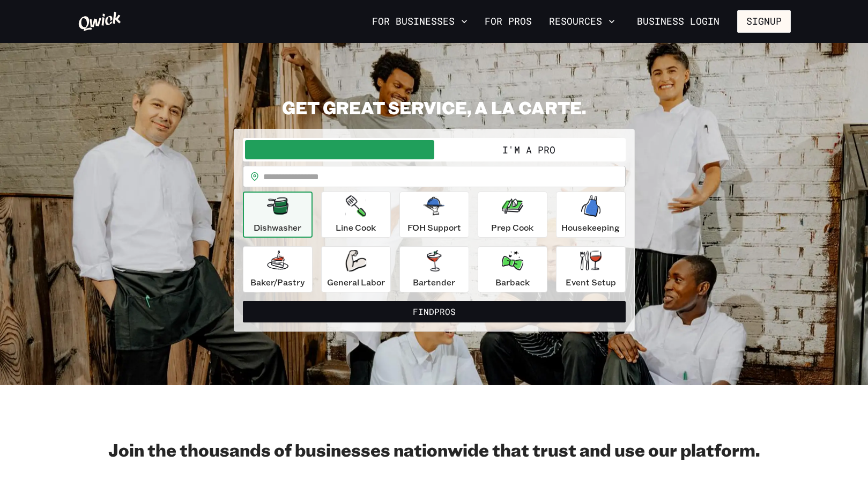 The width and height of the screenshot is (868, 485). What do you see at coordinates (678, 21) in the screenshot?
I see `a: Business Login` at bounding box center [678, 21].